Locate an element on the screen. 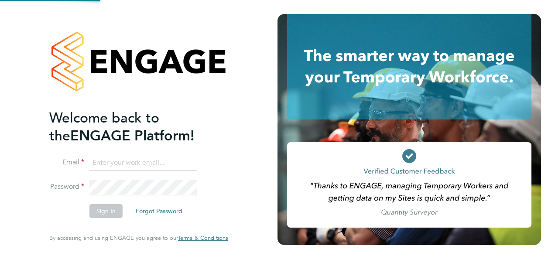 This screenshot has height=259, width=555. input: Enter your work email... is located at coordinates (143, 163).